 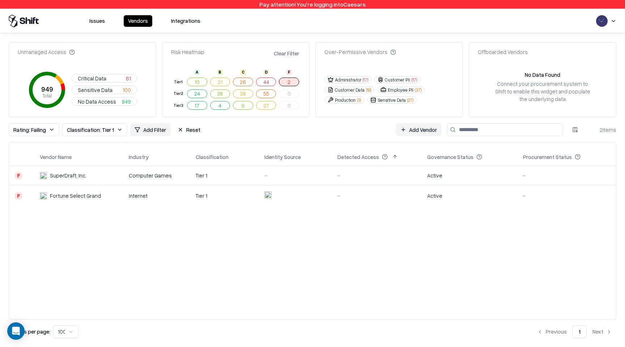 I want to click on button: Vendors, so click(x=138, y=21).